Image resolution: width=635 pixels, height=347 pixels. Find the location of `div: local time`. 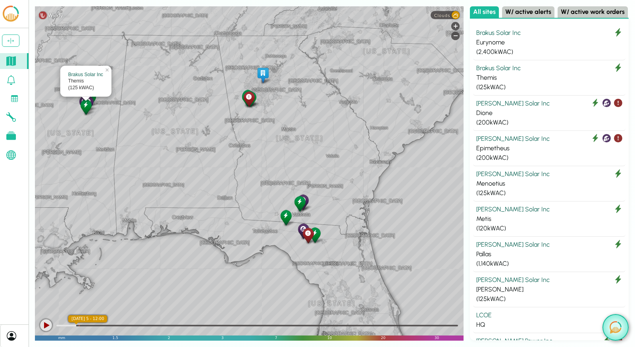

div: local time is located at coordinates (88, 319).